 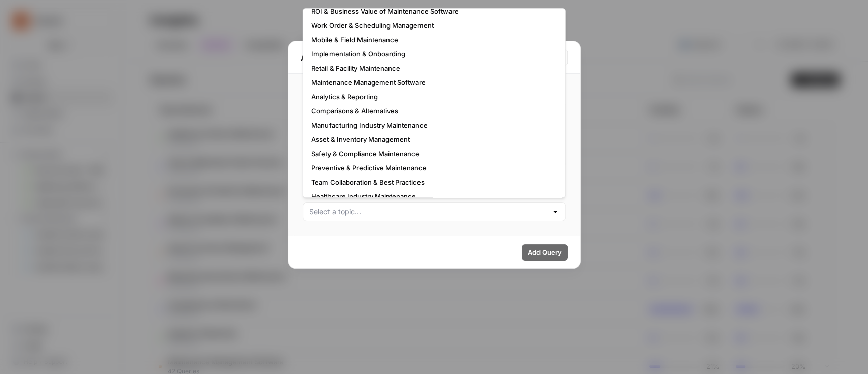 I want to click on span: Analytics & Reporting, so click(x=432, y=96).